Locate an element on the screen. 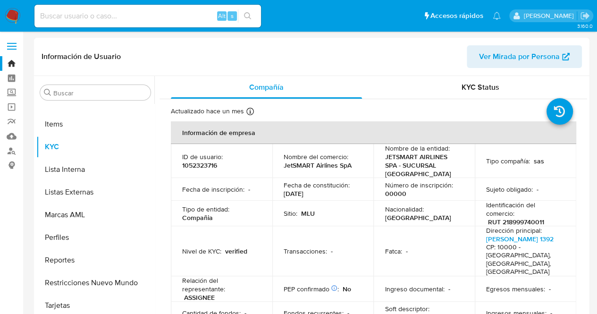  p: JetSMART Airlines SpA is located at coordinates (318, 165).